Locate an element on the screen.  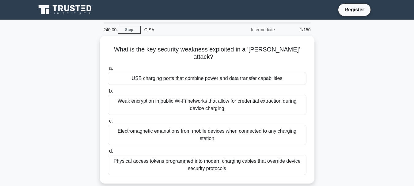
span: d. is located at coordinates (111, 151).